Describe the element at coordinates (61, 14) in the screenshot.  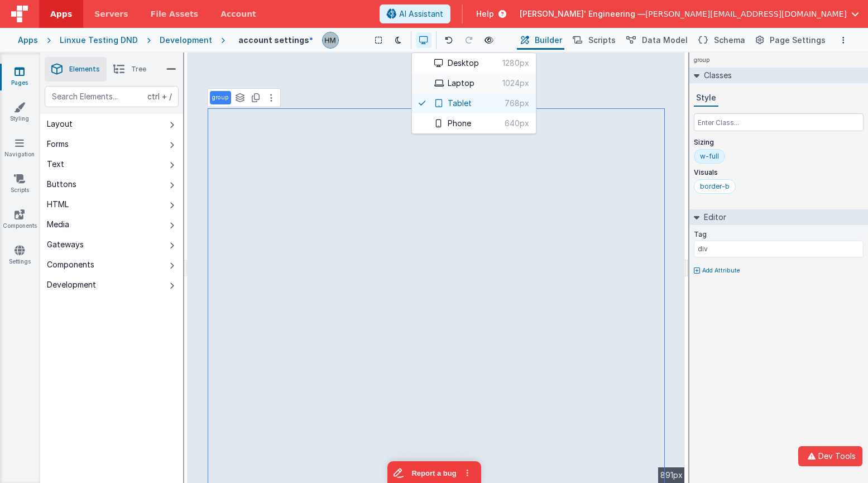
I see `span: Apps` at that location.